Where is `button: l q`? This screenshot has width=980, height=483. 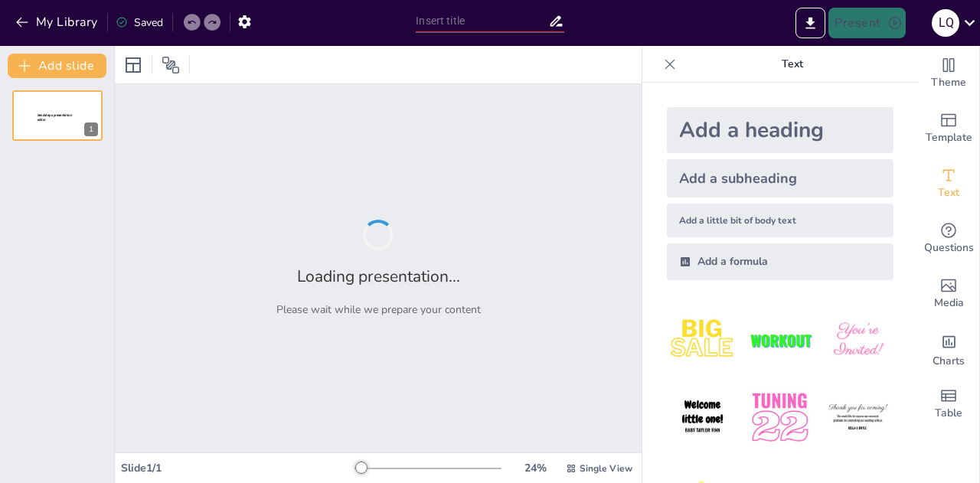 button: l q is located at coordinates (946, 23).